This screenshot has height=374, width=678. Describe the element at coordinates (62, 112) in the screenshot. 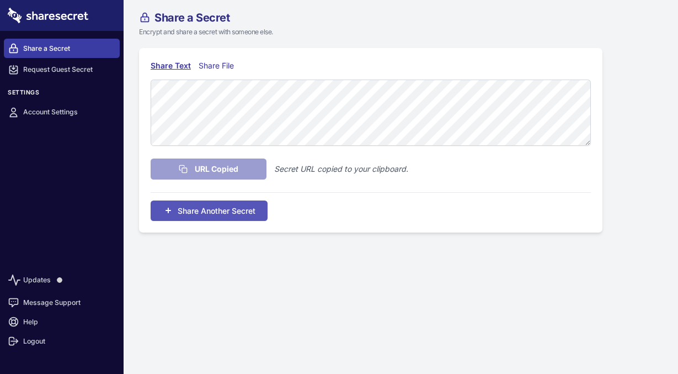

I see `a: Account Settings` at that location.